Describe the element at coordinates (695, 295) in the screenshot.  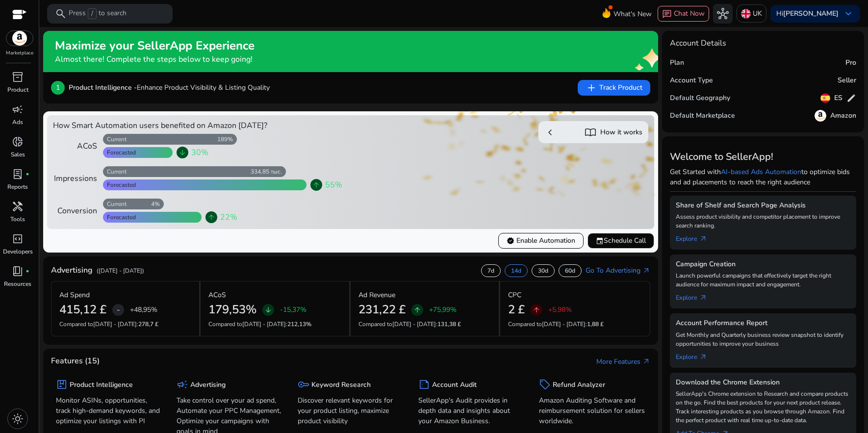
I see `a: Explore` at that location.